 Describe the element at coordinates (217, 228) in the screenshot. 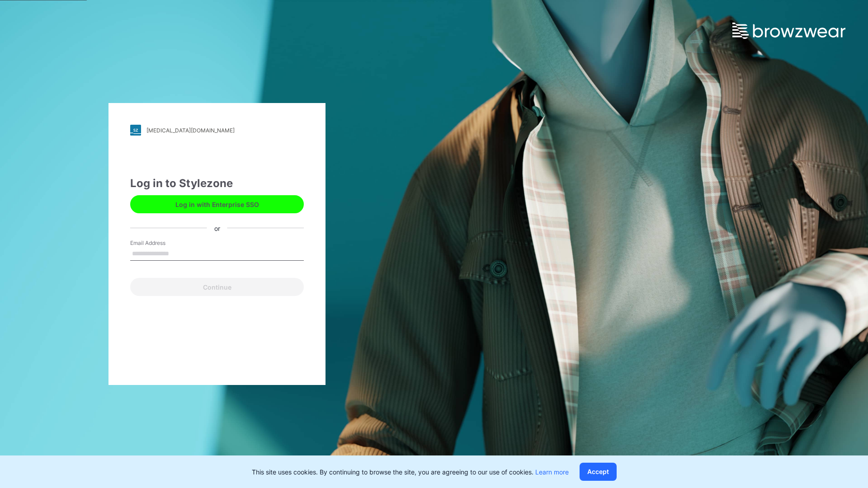

I see `div: or` at that location.